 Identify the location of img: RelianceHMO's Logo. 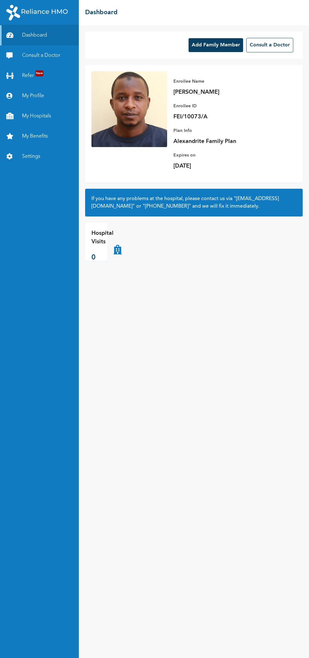
(37, 13).